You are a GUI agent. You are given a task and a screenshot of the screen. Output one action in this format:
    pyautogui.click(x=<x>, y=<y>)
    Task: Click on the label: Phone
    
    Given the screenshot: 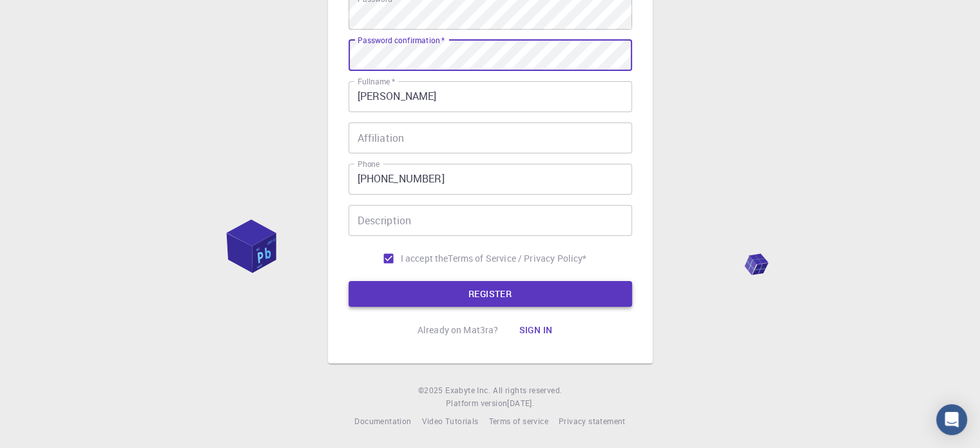 What is the action you would take?
    pyautogui.click(x=368, y=164)
    